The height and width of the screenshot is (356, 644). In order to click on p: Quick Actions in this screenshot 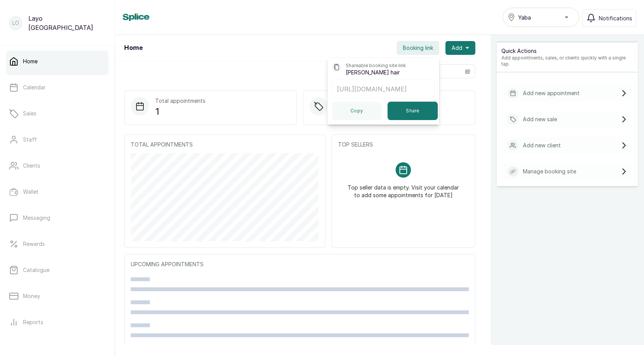, I will do `click(568, 51)`.